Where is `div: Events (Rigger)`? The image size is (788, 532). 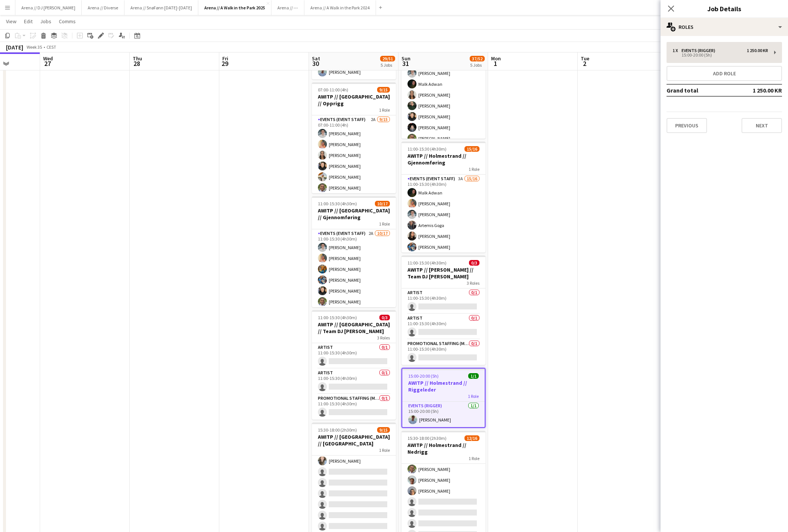 div: Events (Rigger) is located at coordinates (700, 51).